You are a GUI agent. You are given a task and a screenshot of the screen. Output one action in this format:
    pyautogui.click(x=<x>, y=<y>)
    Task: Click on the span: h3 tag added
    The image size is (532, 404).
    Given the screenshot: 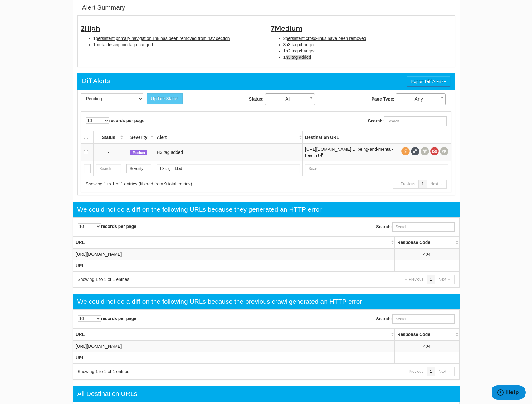 What is the action you would take?
    pyautogui.click(x=299, y=58)
    